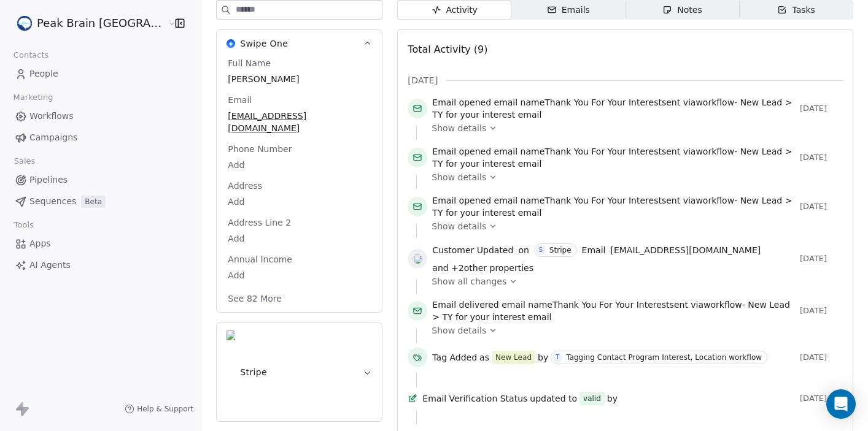 The height and width of the screenshot is (431, 868). Describe the element at coordinates (482, 268) in the screenshot. I see `span: and + 2 other properties` at that location.